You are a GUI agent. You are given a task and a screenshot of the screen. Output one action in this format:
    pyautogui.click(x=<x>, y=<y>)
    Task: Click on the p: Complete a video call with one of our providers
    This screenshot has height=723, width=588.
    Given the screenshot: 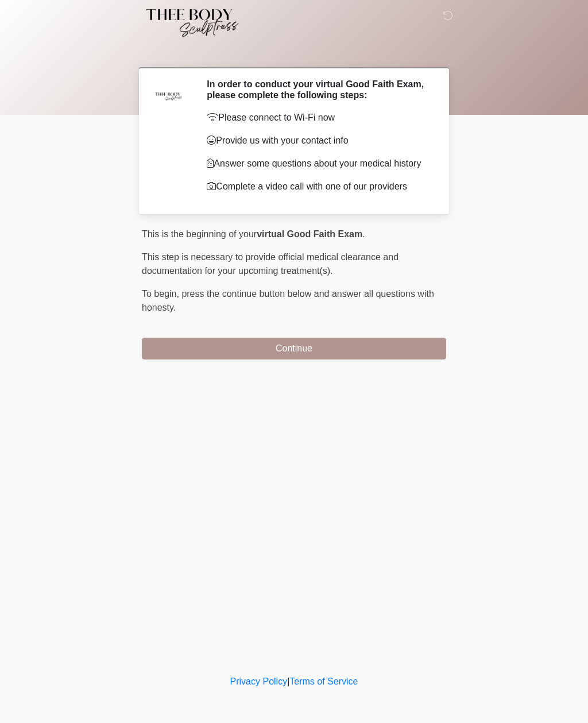 What is the action you would take?
    pyautogui.click(x=317, y=187)
    